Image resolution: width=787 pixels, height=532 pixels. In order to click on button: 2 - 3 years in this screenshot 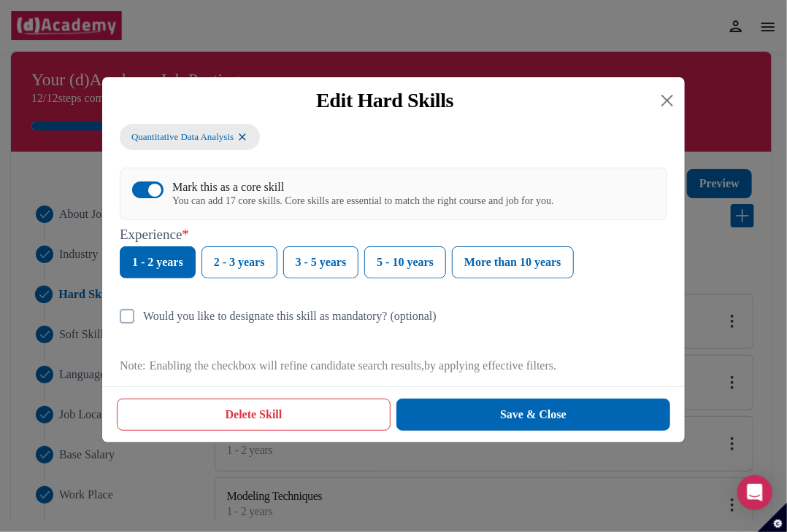, I will do `click(239, 262)`.